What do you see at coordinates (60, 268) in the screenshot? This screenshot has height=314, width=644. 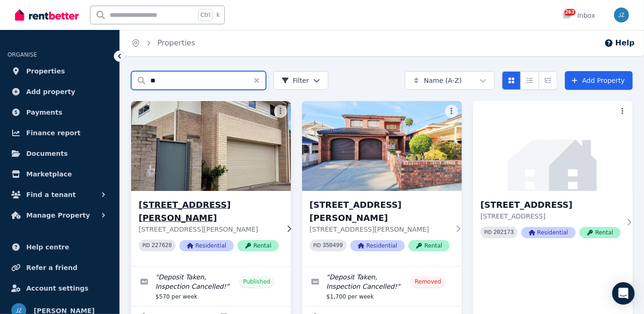 I see `a: Refer a friend` at bounding box center [60, 268].